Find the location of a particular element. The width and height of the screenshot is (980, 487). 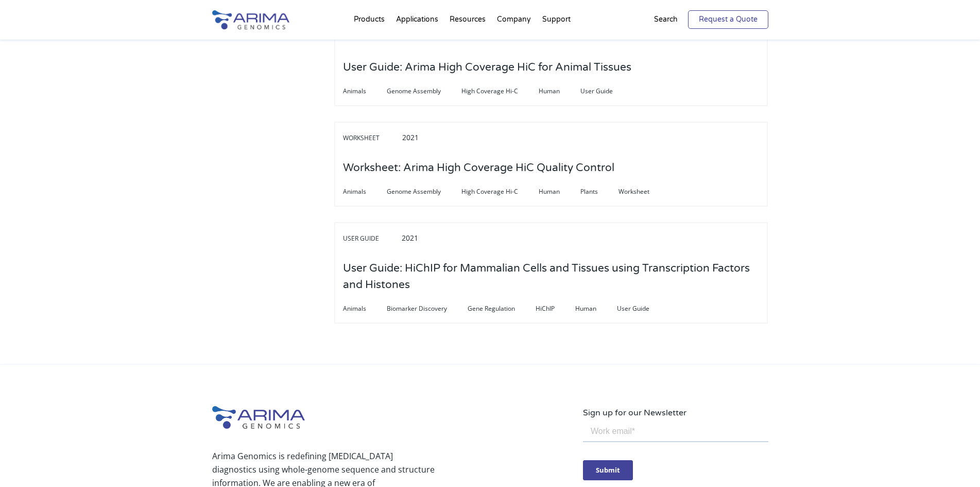

a: User Guide: HiChIP for Mammalian Cells and Tissues using Transcription Factors and Histones is located at coordinates (551, 285).